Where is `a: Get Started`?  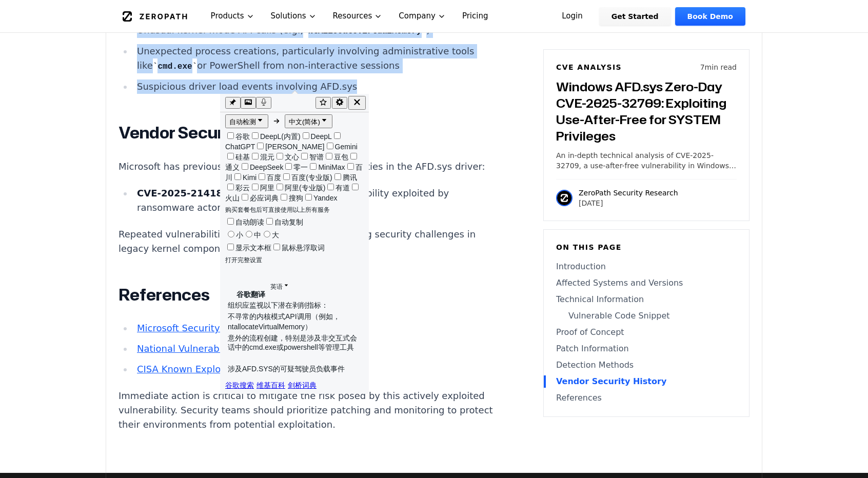
a: Get Started is located at coordinates (635, 16).